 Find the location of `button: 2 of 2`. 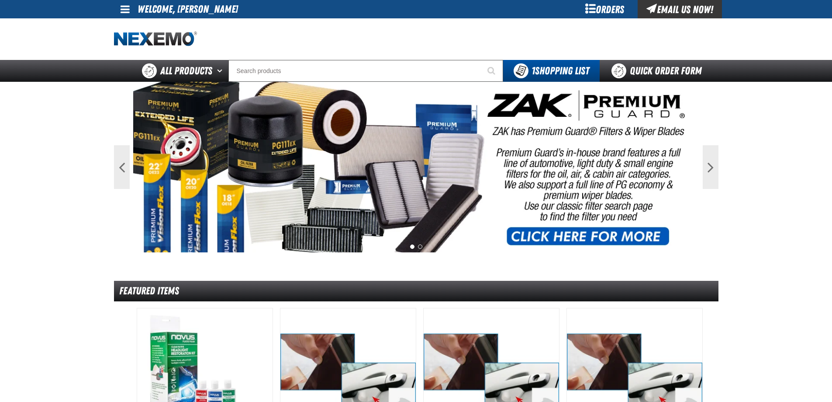

button: 2 of 2 is located at coordinates (420, 246).